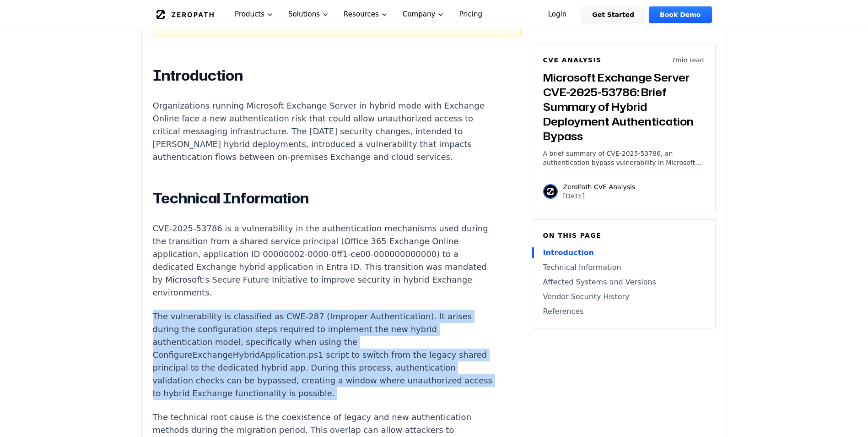  What do you see at coordinates (624, 282) in the screenshot?
I see `a: Affected Systems and Versions` at bounding box center [624, 282].